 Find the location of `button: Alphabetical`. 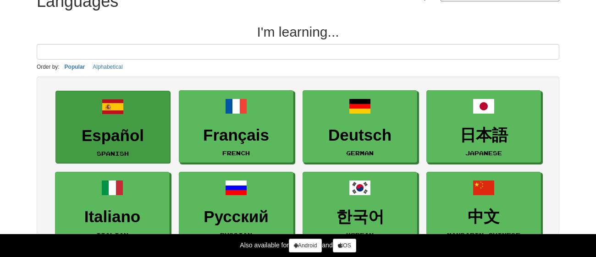

button: Alphabetical is located at coordinates (107, 67).